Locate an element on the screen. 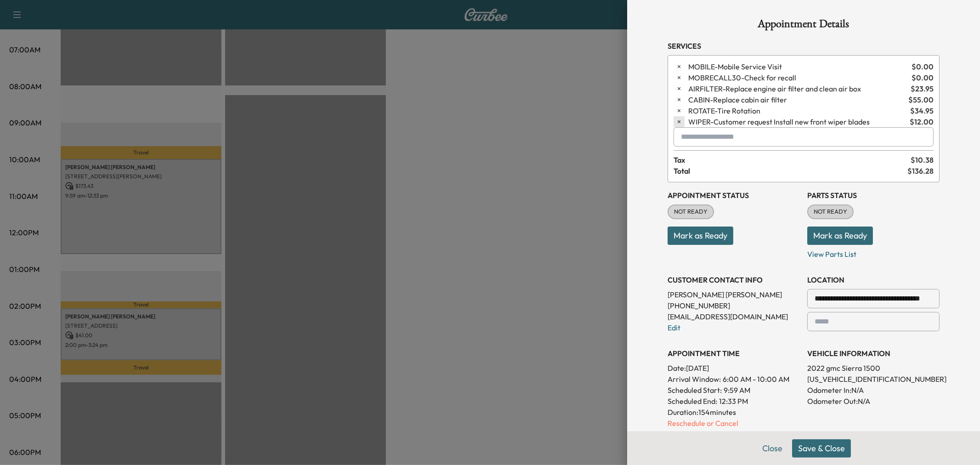 Image resolution: width=980 pixels, height=465 pixels. p: Odometer Out: N/A is located at coordinates (873, 401).